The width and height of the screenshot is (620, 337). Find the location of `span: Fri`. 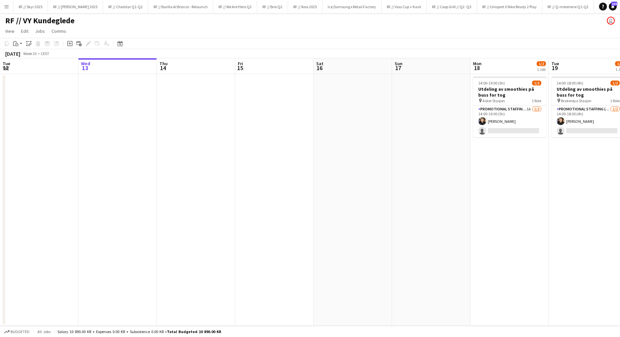

span: Fri is located at coordinates (240, 64).